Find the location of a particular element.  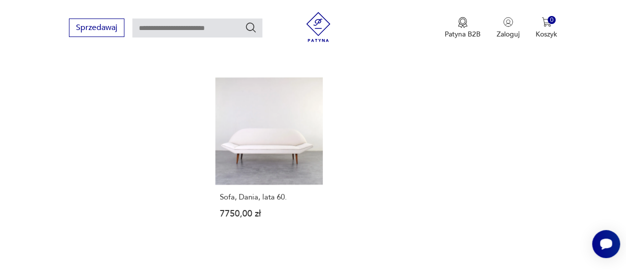

img: Ikona medalu is located at coordinates (463, 22).